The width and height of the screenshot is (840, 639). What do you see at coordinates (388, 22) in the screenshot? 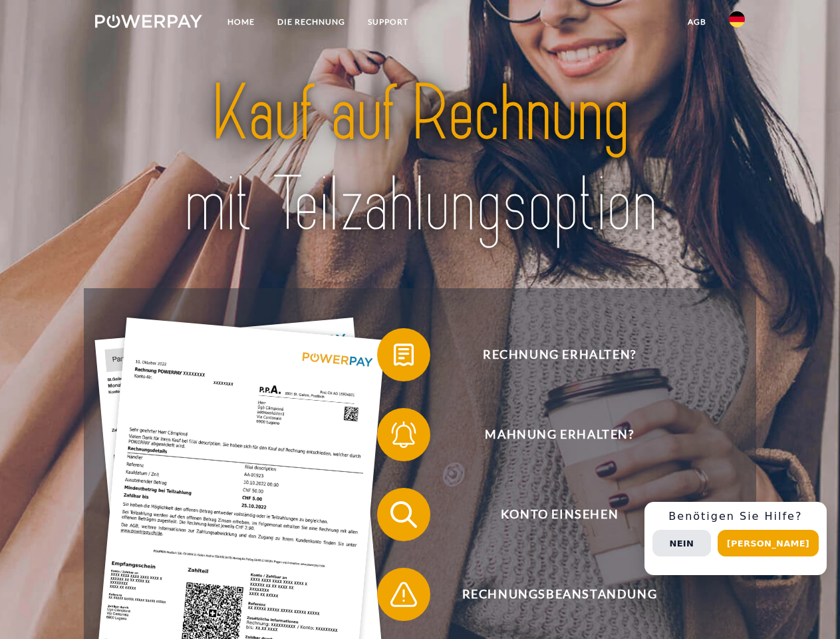
I see `a: SUPPORT` at bounding box center [388, 22].